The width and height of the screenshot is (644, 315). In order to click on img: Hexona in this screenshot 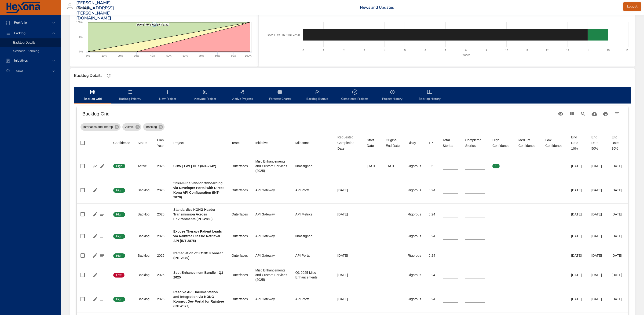, I will do `click(23, 8)`.